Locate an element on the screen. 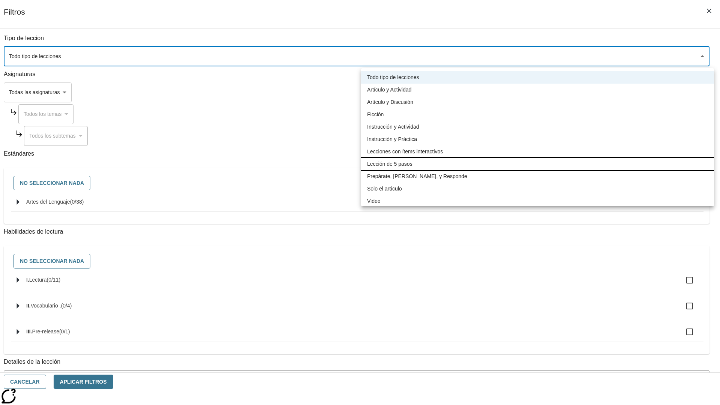 The width and height of the screenshot is (720, 405). li: Ficción is located at coordinates (538, 114).